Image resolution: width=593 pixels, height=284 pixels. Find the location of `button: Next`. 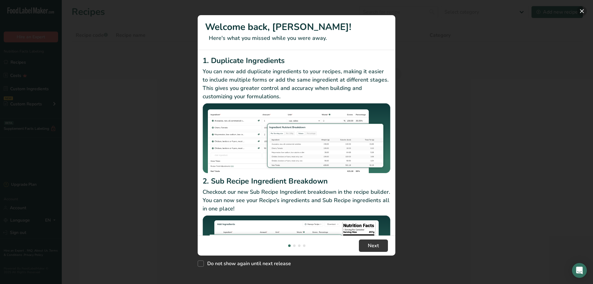

button: Next is located at coordinates (373, 246).